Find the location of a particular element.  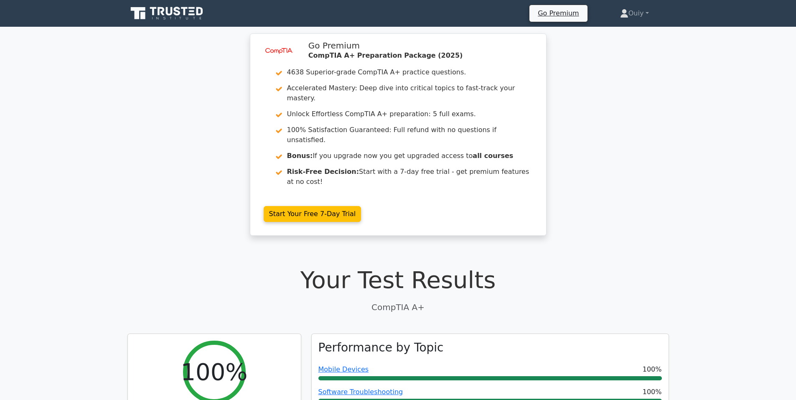

h3: Performance by Topic is located at coordinates (381, 348).